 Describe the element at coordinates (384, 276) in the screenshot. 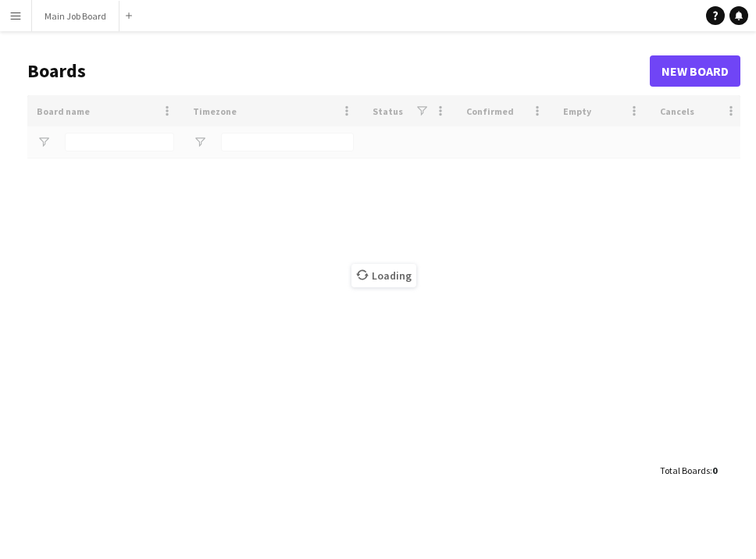

I see `span: Loading` at that location.